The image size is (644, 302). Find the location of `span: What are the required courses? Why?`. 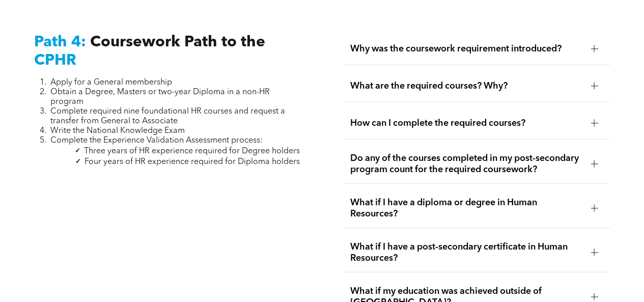

span: What are the required courses? Why? is located at coordinates (466, 86).